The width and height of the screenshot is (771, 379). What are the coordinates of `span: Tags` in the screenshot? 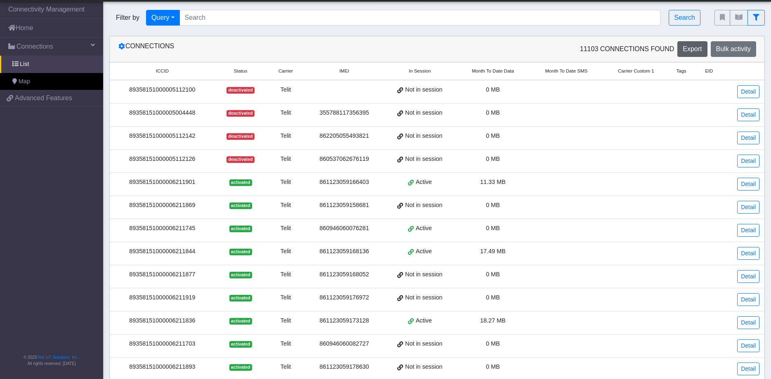 It's located at (681, 71).